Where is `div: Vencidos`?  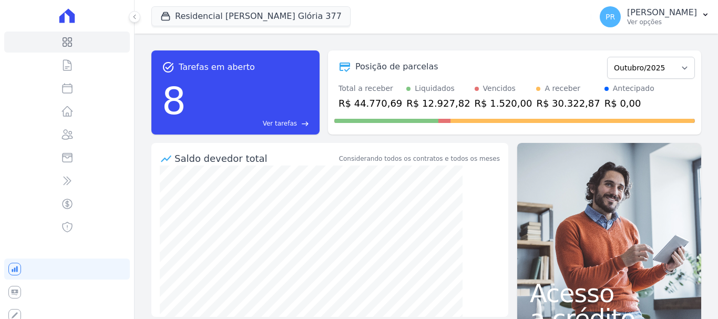
div: Vencidos is located at coordinates (499, 88).